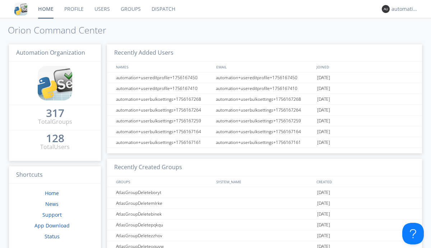  I want to click on a: 128, so click(55, 138).